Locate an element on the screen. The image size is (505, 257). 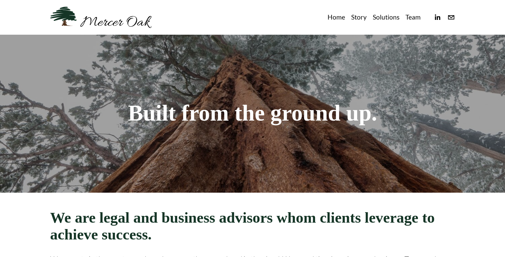
a: Team is located at coordinates (413, 17).